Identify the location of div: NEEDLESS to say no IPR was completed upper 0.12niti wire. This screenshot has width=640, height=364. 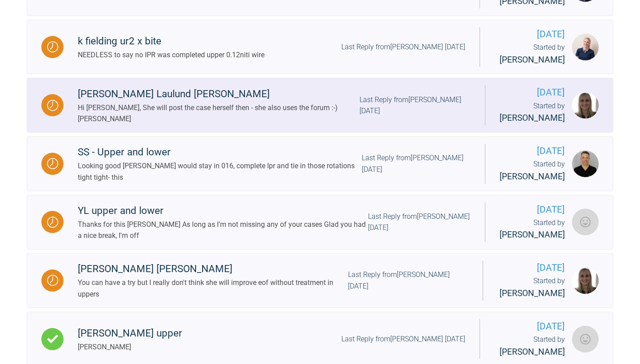
(171, 55).